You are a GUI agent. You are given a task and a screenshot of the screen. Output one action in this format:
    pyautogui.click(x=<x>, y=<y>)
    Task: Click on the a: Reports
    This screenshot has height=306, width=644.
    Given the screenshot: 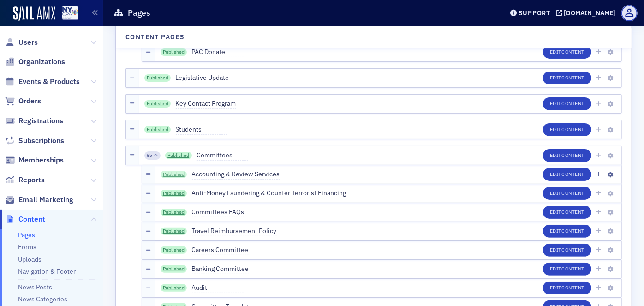 What is the action you would take?
    pyautogui.click(x=25, y=180)
    